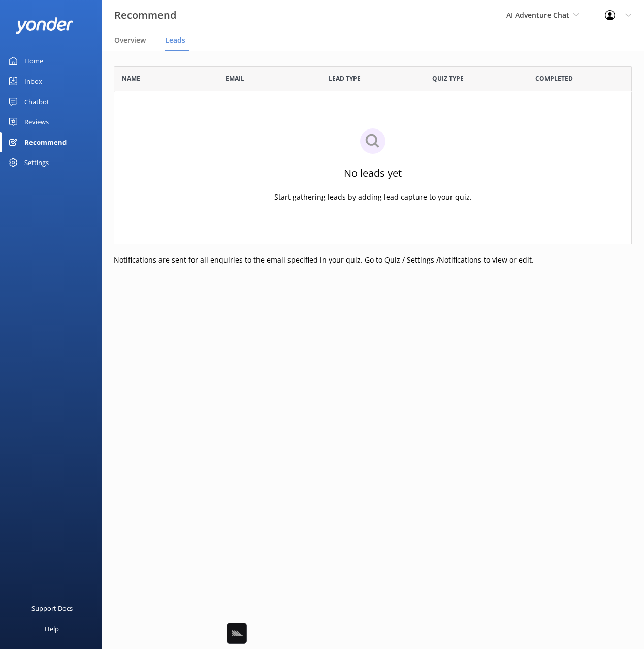  What do you see at coordinates (554, 78) in the screenshot?
I see `span: Completed` at bounding box center [554, 78].